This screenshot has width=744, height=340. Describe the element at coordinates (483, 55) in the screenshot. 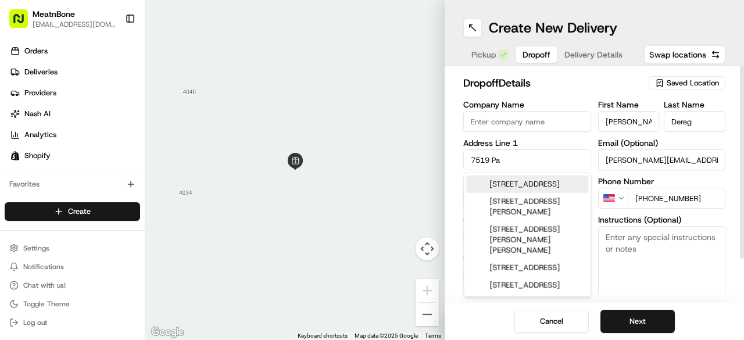

I see `span: Pickup` at that location.